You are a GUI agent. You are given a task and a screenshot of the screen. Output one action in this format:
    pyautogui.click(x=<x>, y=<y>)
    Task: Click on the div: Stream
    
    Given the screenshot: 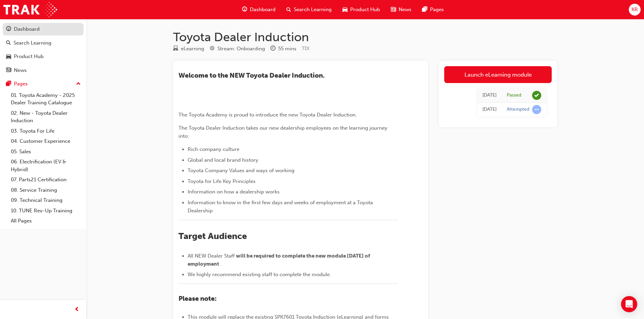 What is the action you would take?
    pyautogui.click(x=238, y=48)
    